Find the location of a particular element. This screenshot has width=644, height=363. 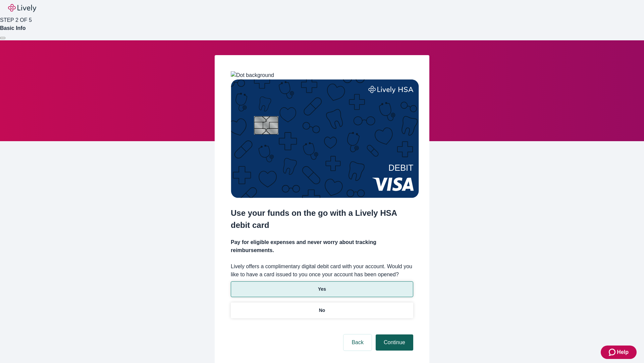

button: Yes is located at coordinates (322, 289).